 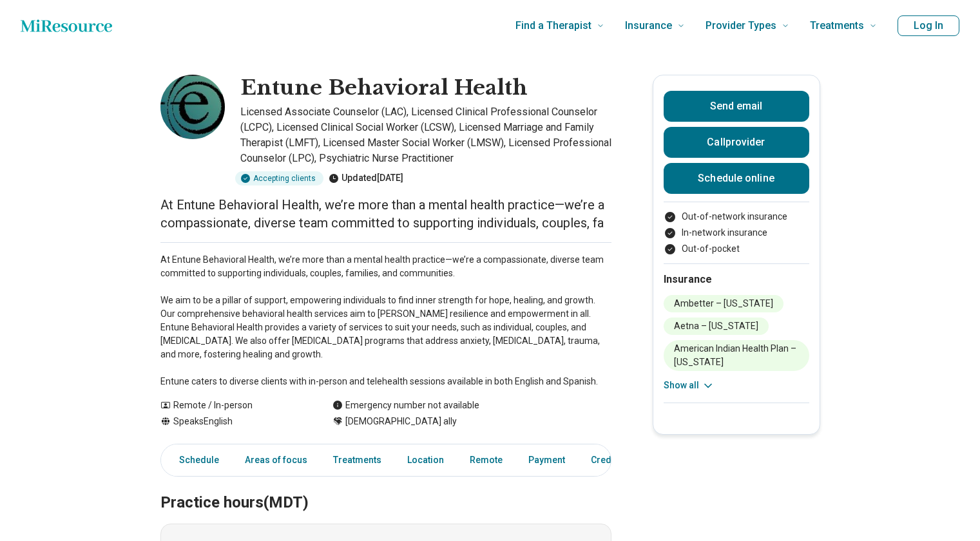 What do you see at coordinates (192, 107) in the screenshot?
I see `img: Entune Behavioral Health, Licensed Associate Counselor (LAC)` at bounding box center [192, 107].